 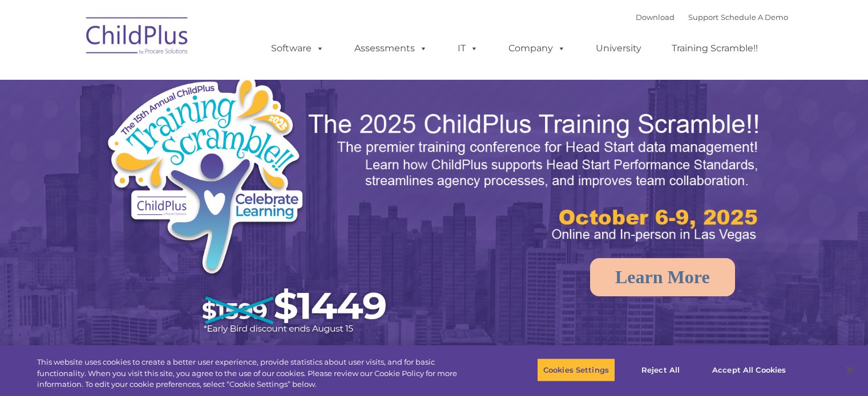 I want to click on a: Assessments, so click(x=391, y=48).